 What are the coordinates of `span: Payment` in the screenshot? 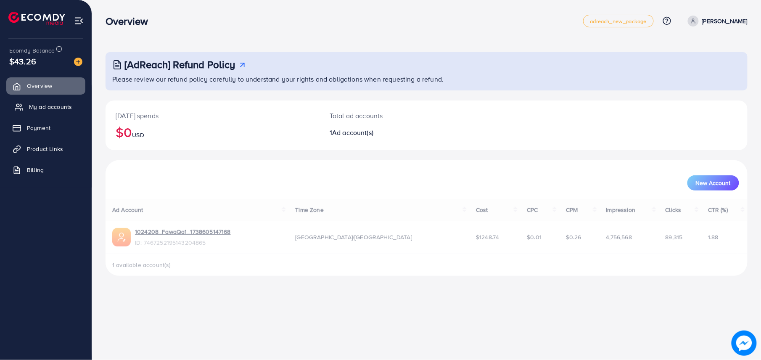 It's located at (39, 128).